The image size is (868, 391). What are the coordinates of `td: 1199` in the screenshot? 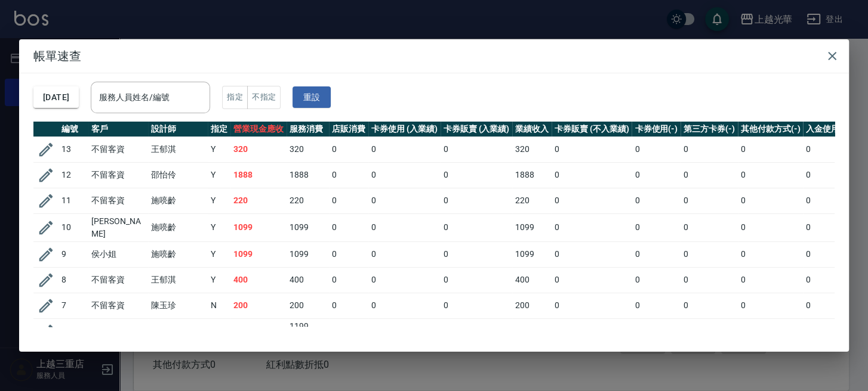 It's located at (308, 332).